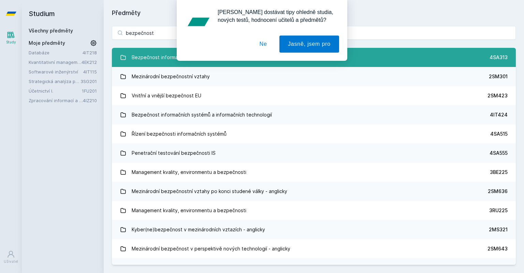 The image size is (524, 273). I want to click on div: Kyber(ne)bezpečnost v mezinárodních vztazích - anglicky, so click(198, 229).